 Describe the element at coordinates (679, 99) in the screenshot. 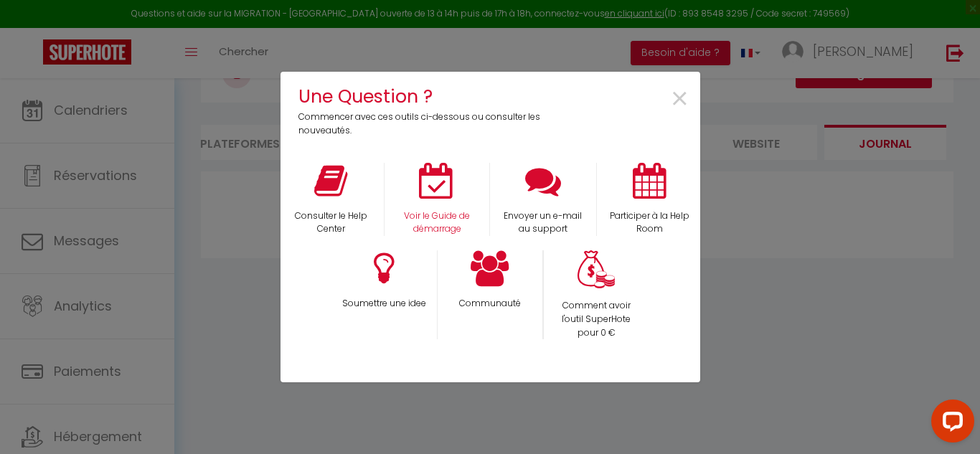

I see `button: Close` at that location.